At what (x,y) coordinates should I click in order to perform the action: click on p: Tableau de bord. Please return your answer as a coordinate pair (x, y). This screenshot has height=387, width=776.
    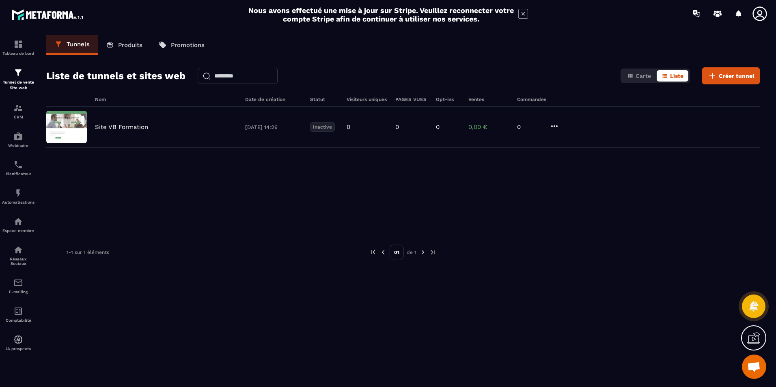
    Looking at the image, I should click on (18, 53).